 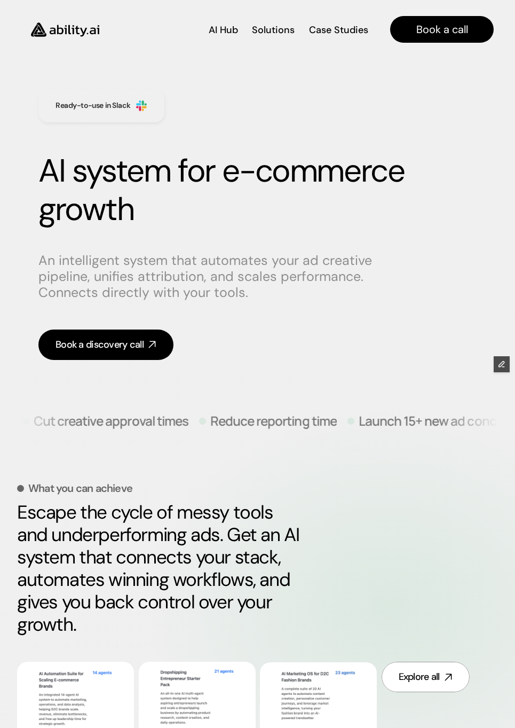 I want to click on a: Explore all, so click(x=426, y=677).